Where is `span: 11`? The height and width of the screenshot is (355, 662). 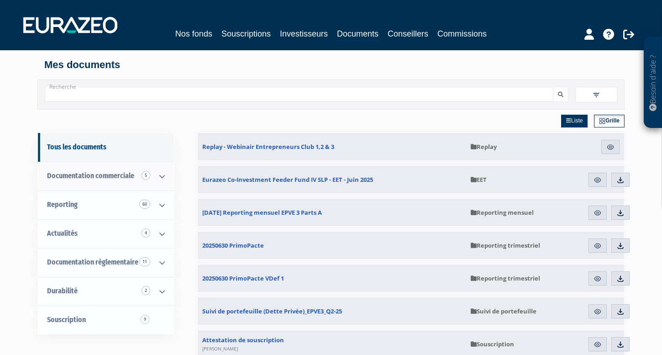 span: 11 is located at coordinates (145, 262).